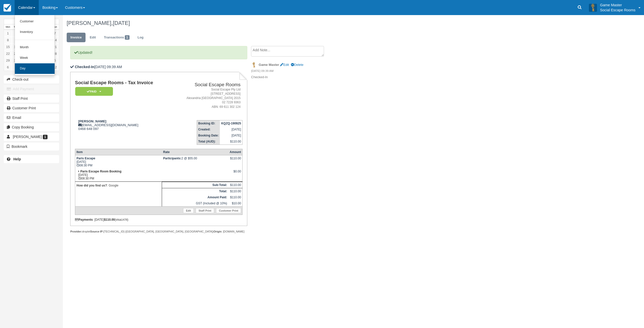 Image resolution: width=644 pixels, height=328 pixels. What do you see at coordinates (16, 47) in the screenshot?
I see `a: 16` at bounding box center [16, 47].